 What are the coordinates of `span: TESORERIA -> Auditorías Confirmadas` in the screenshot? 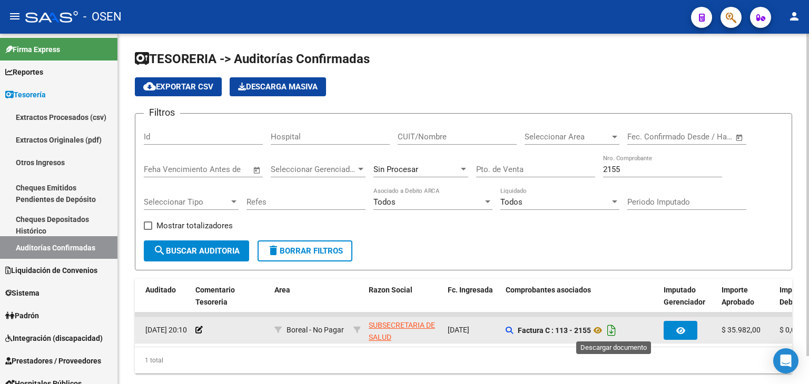 It's located at (252, 59).